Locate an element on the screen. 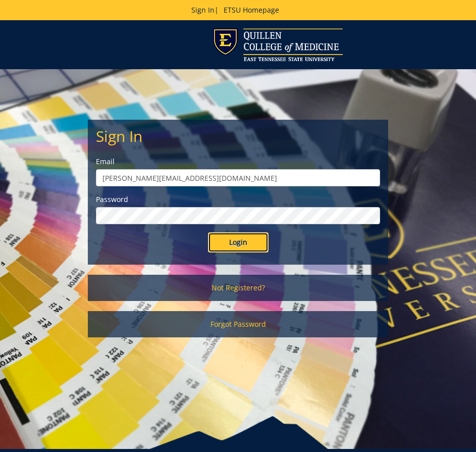 Image resolution: width=476 pixels, height=452 pixels. input: Login is located at coordinates (238, 242).